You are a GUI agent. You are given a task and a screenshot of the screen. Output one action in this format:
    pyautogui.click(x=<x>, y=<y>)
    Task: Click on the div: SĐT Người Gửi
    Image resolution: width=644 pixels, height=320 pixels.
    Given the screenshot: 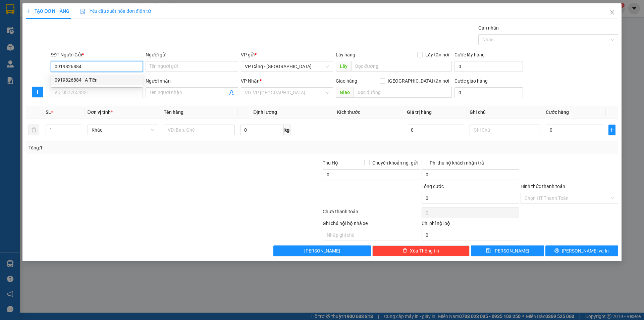 What is the action you would take?
    pyautogui.click(x=97, y=55)
    